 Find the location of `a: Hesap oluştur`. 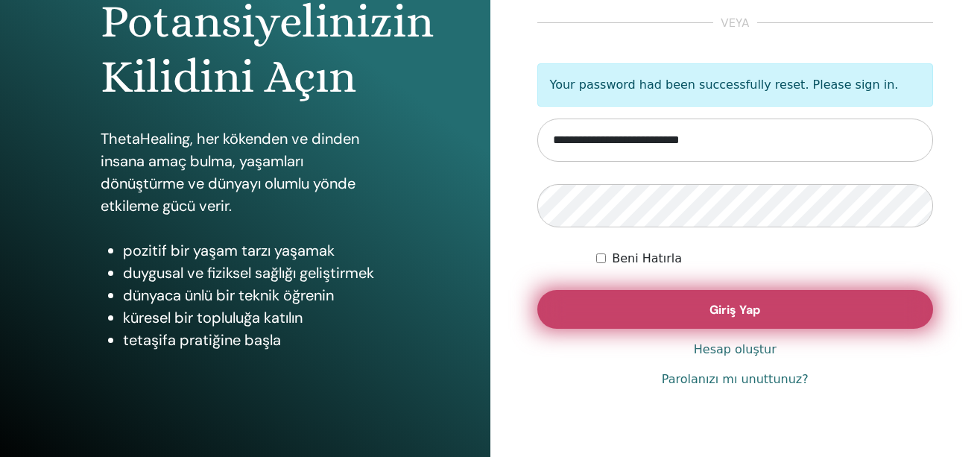

a: Hesap oluştur is located at coordinates (735, 350).